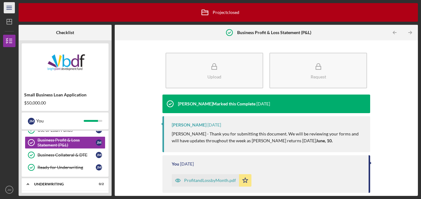 The height and width of the screenshot is (199, 421). Describe the element at coordinates (214, 70) in the screenshot. I see `button: Upload` at that location.